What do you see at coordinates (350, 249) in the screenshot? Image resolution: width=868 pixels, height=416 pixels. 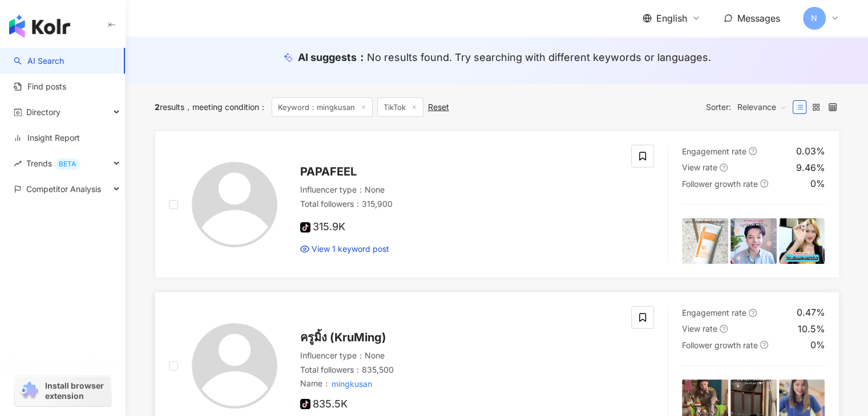 I see `span: View 1 keyword post` at bounding box center [350, 249].